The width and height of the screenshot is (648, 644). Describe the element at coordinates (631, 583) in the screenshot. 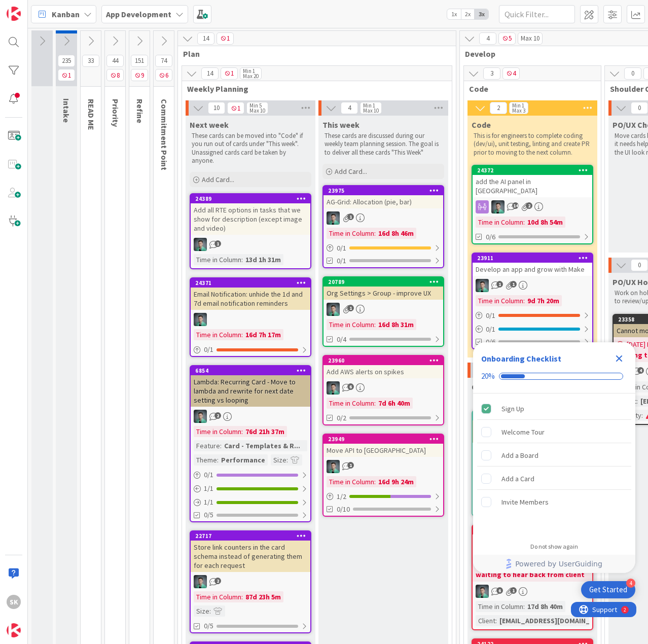

I see `div: 4` at that location.